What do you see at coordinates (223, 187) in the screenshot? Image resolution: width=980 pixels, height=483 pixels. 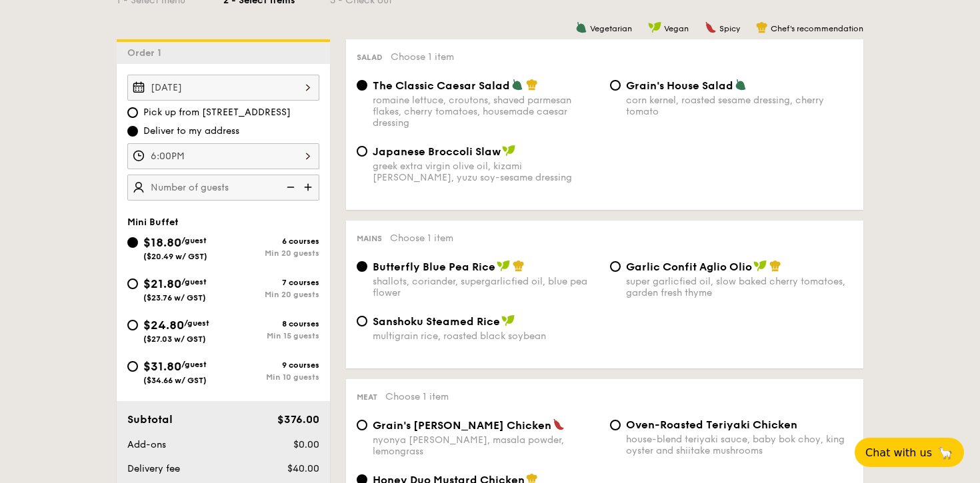 I see `input: Number of guests` at bounding box center [223, 187].